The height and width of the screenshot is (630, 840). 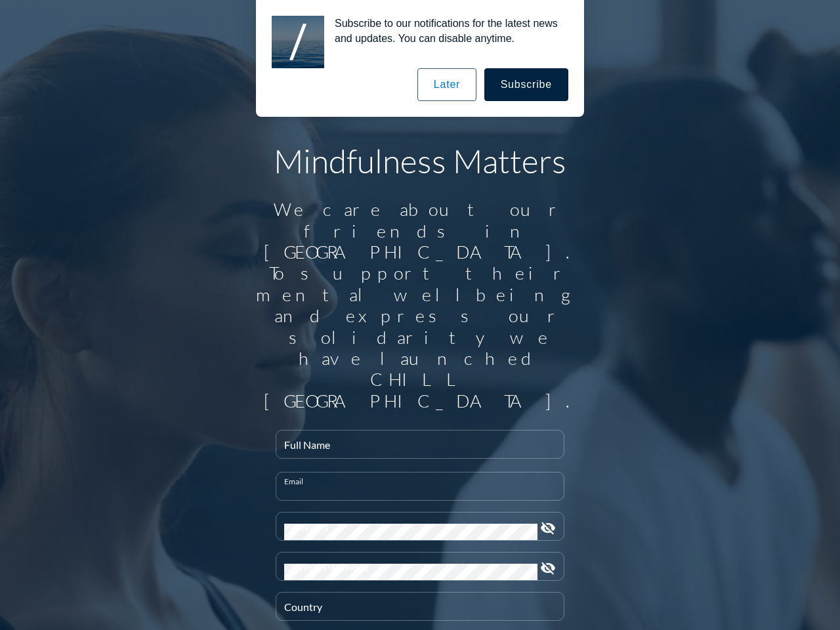 What do you see at coordinates (446, 31) in the screenshot?
I see `div: Subscribe to our notifications for the latest news and updates. You can disable anytime.` at bounding box center [446, 31].